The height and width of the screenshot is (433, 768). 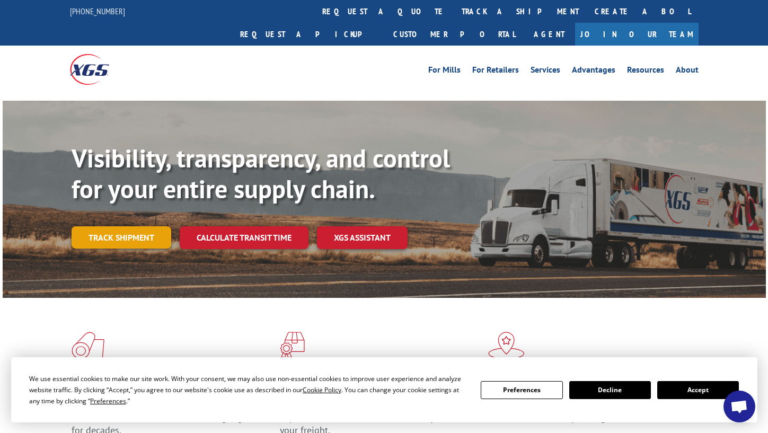 I want to click on div: We use essential cookies to make our site work. With your consent, we may also use non-essential ..., so click(x=249, y=389).